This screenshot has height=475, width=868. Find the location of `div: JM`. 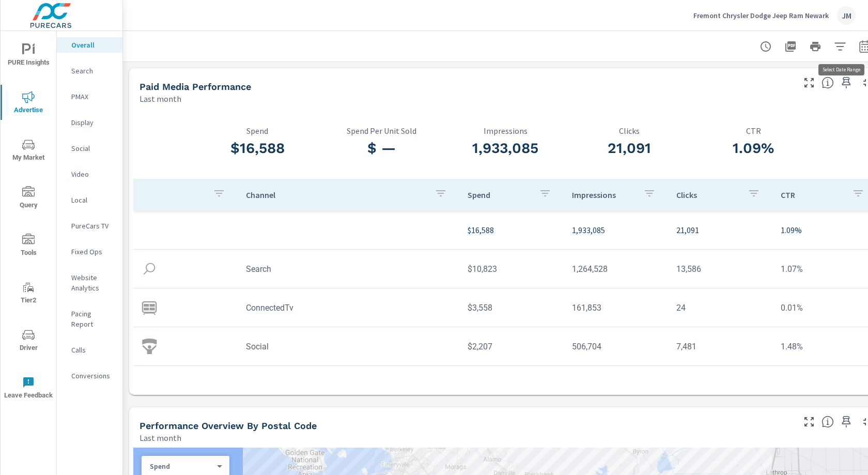

div: JM is located at coordinates (846, 16).